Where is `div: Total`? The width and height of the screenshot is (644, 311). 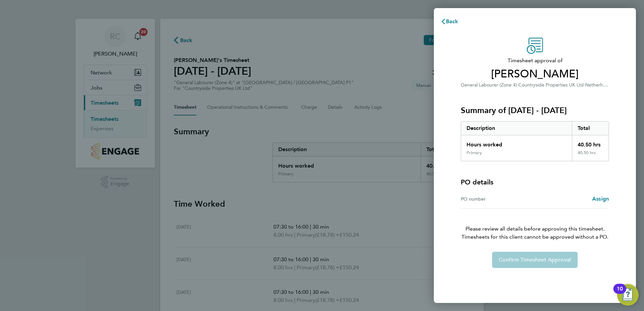 div: Total is located at coordinates (590, 128).